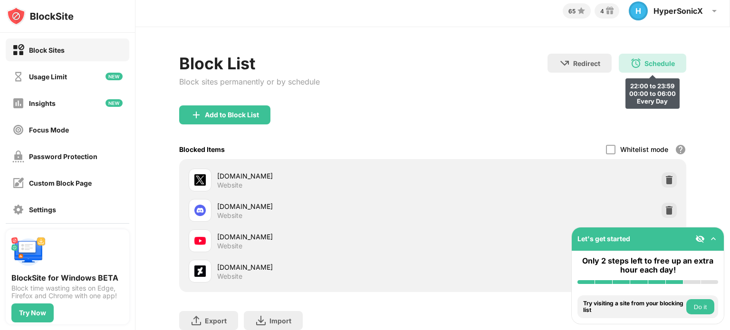 The image size is (730, 330). I want to click on div: Every Day, so click(652, 101).